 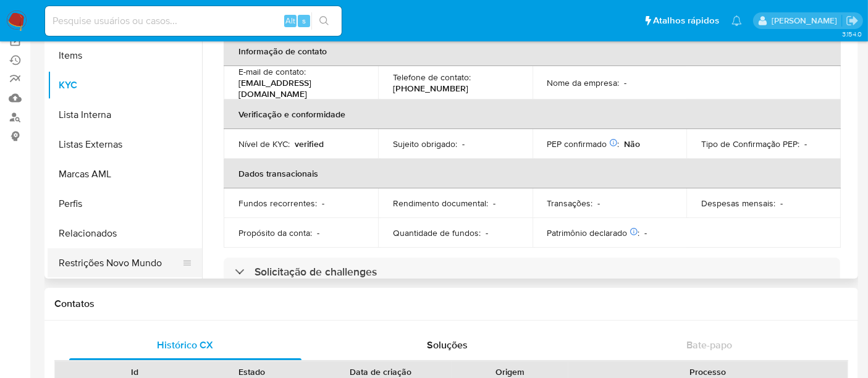 What do you see at coordinates (309, 144) in the screenshot?
I see `p: verified` at bounding box center [309, 144].